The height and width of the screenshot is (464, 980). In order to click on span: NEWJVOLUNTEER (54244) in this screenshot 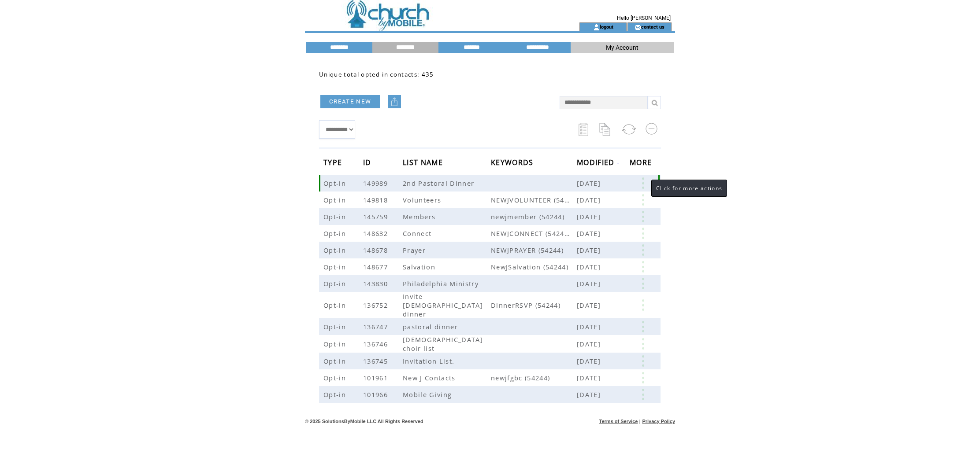, I will do `click(533, 199)`.